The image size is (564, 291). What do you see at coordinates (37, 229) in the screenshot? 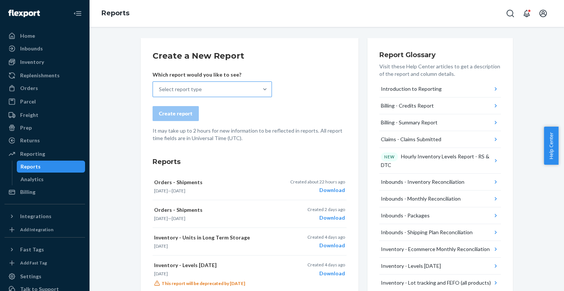
I see `div: Add Integration` at bounding box center [37, 229].